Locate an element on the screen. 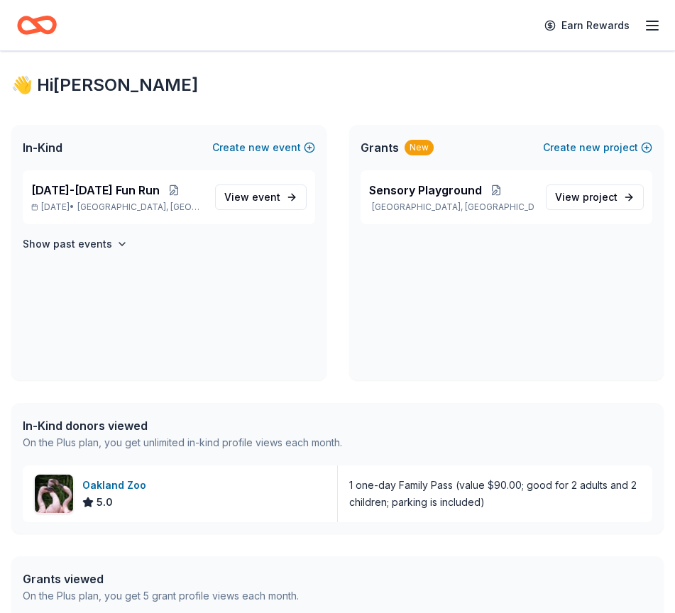 The height and width of the screenshot is (613, 675). span: In-Kind is located at coordinates (43, 148).